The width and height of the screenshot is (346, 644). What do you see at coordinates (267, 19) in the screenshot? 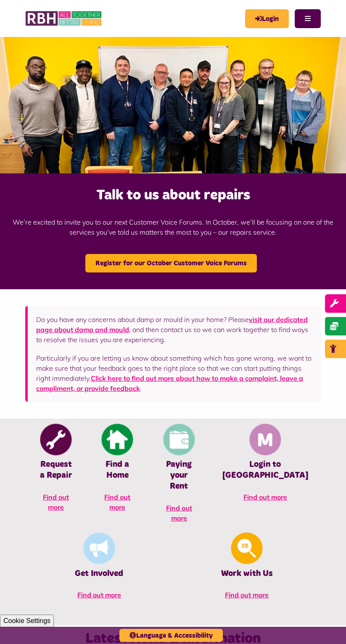
I see `a: MyRBH` at bounding box center [267, 19].